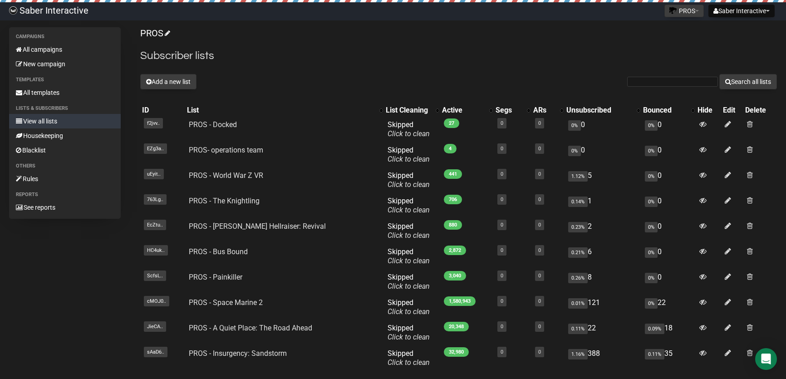  What do you see at coordinates (732, 110) in the screenshot?
I see `th: Edit: No sort applied, sorting is disabled` at bounding box center [732, 110].